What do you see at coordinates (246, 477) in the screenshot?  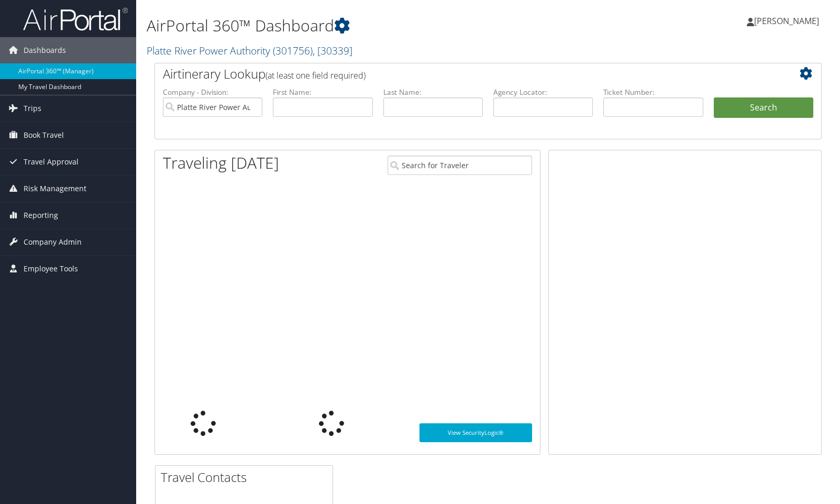 I see `h2: Travel Contacts` at bounding box center [246, 477].